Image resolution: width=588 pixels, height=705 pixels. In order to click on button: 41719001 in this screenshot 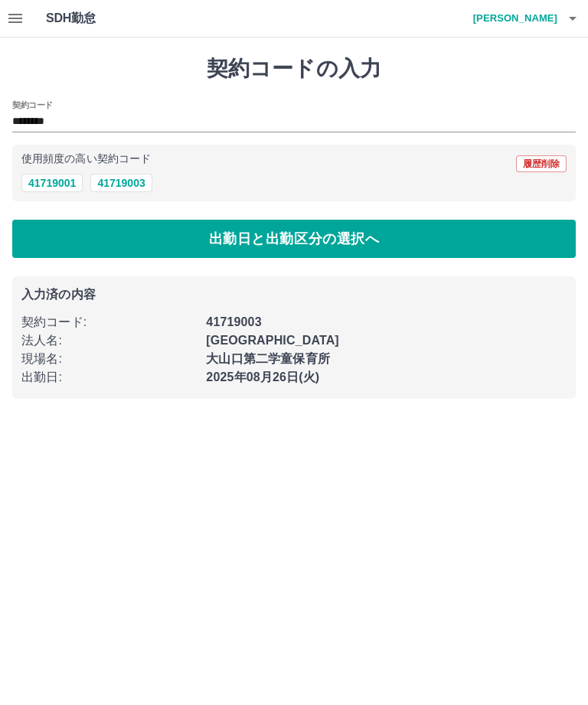, I will do `click(52, 183)`.